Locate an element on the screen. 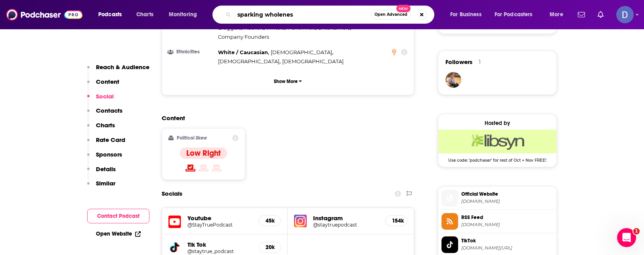 Image resolution: width=644 pixels, height=255 pixels. p: Content is located at coordinates (107, 82).